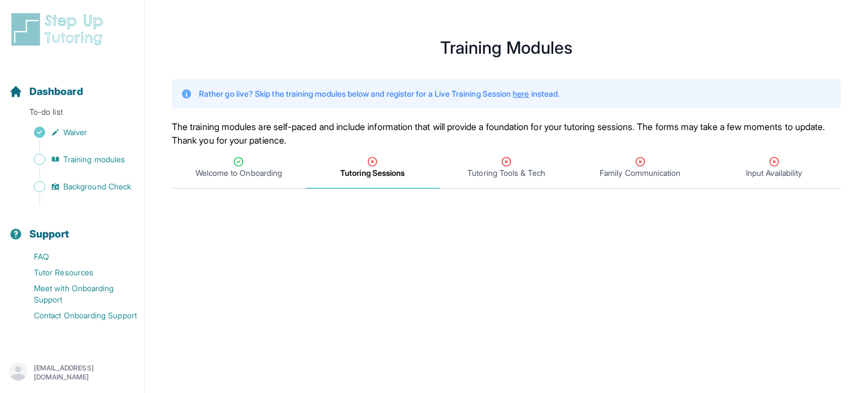 The height and width of the screenshot is (393, 868). Describe the element at coordinates (76, 294) in the screenshot. I see `a: Meet with Onboarding Support` at that location.